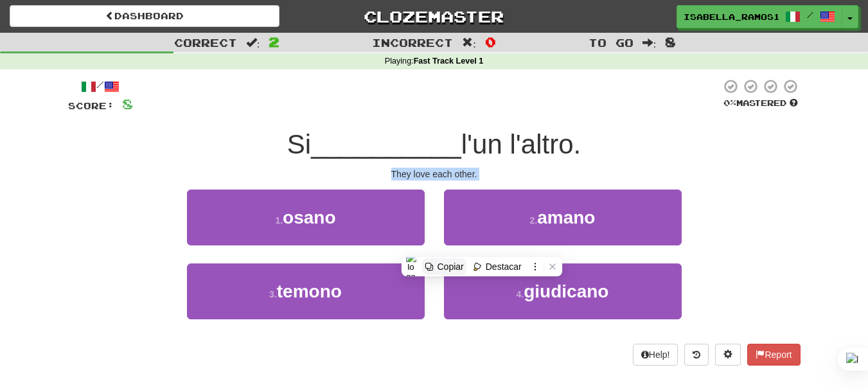 The height and width of the screenshot is (390, 868). I want to click on span: Isabella_Ramos10, so click(731, 16).